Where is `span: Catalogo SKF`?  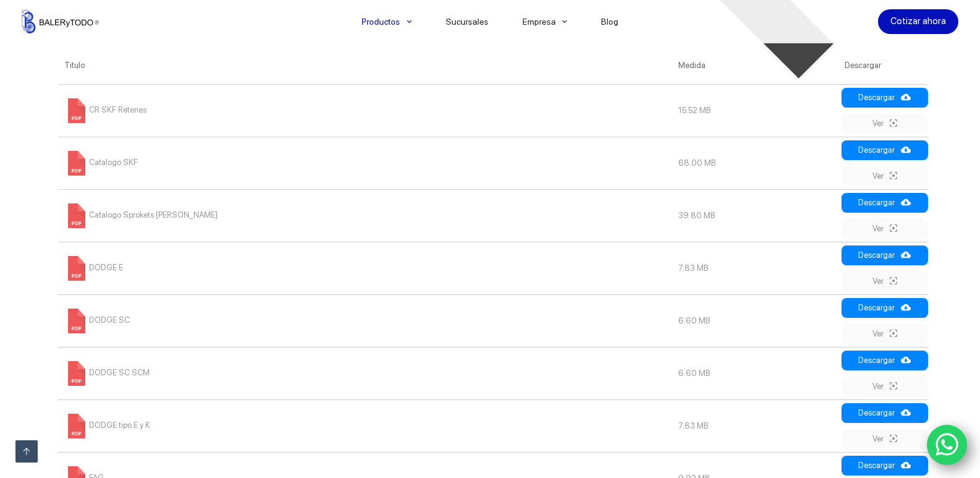 span: Catalogo SKF is located at coordinates (101, 162).